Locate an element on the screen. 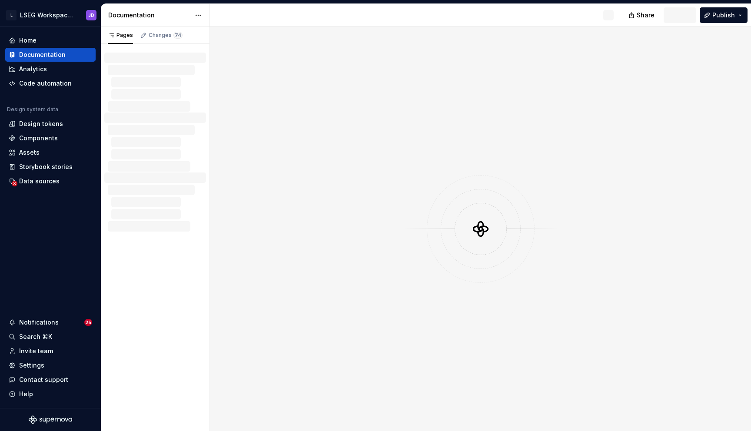  div: JD is located at coordinates (91, 15).